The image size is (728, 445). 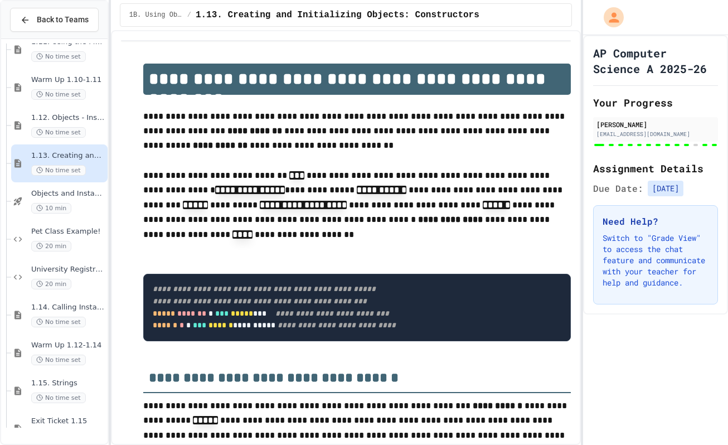 What do you see at coordinates (68, 269) in the screenshot?
I see `span: University Registration System` at bounding box center [68, 269].